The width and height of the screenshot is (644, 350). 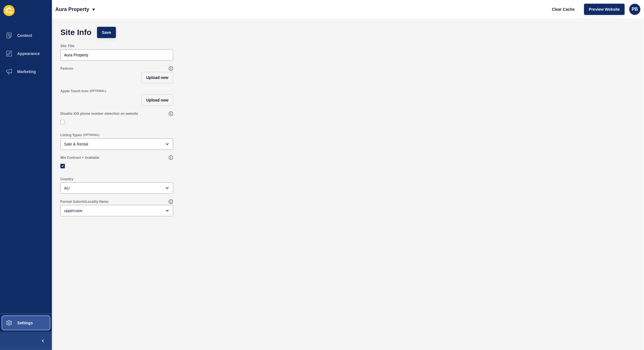 I want to click on p: Aura Property, so click(x=72, y=9).